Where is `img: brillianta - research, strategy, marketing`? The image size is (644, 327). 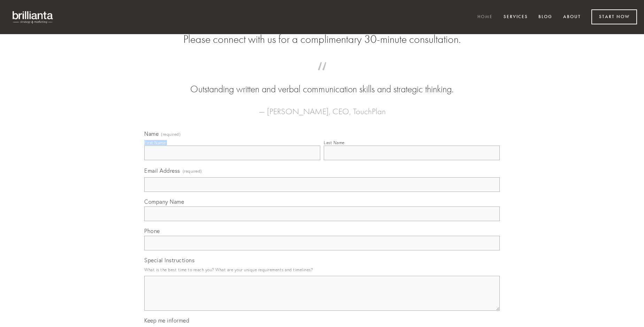
img: brillianta - research, strategy, marketing is located at coordinates (33, 17).